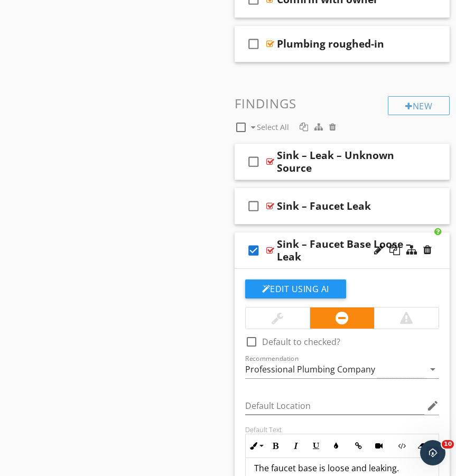 The width and height of the screenshot is (456, 476). I want to click on i: edit, so click(433, 406).